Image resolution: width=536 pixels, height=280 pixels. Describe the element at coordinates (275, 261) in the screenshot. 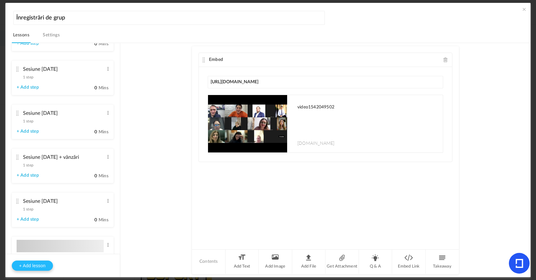

I see `li: Add Image` at that location.